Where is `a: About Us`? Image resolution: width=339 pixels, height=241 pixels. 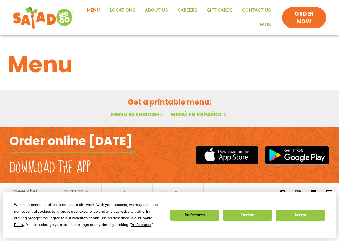 a: About Us is located at coordinates (156, 10).